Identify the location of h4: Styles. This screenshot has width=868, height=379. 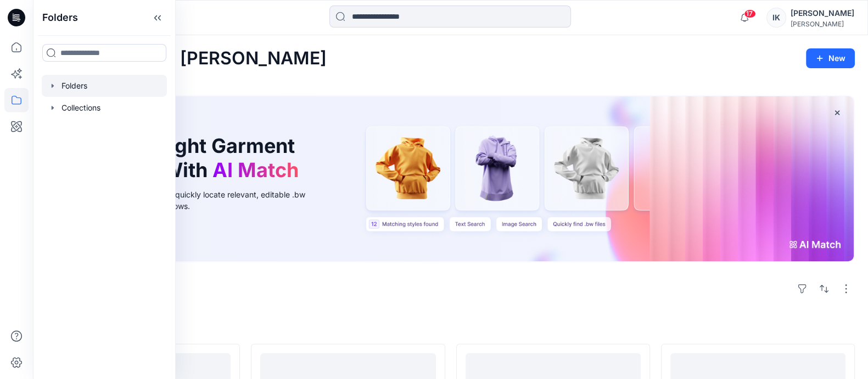
(451, 326).